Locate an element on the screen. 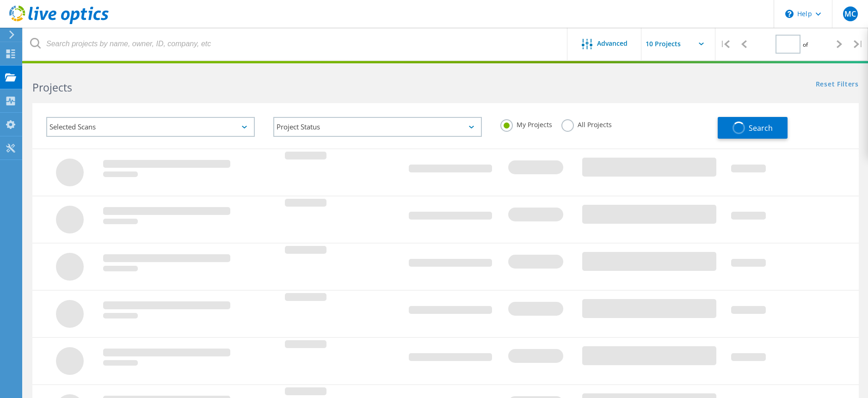 Image resolution: width=868 pixels, height=398 pixels. input: Search projects by name, owner, ID, company, etc is located at coordinates (295, 44).